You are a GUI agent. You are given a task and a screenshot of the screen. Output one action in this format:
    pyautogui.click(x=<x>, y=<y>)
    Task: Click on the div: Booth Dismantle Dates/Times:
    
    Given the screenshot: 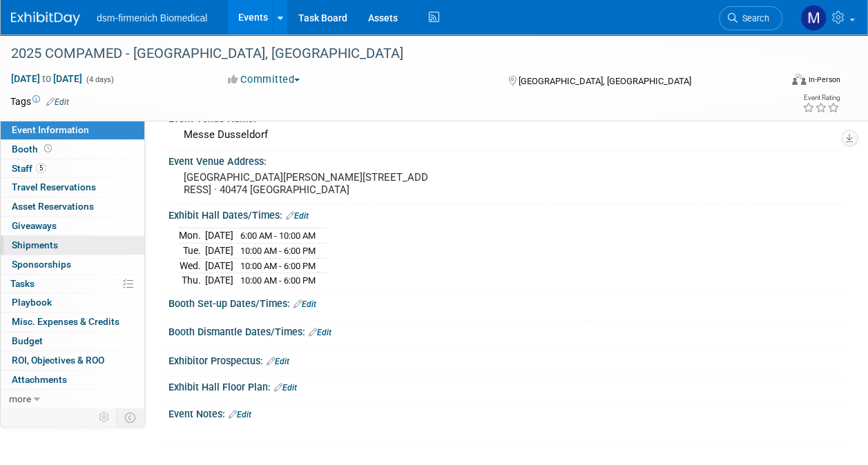 What is the action you would take?
    pyautogui.click(x=504, y=331)
    